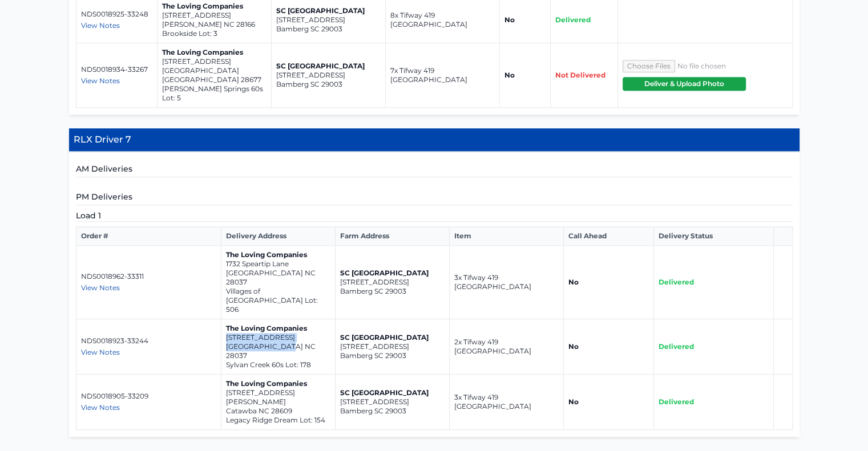 The height and width of the screenshot is (451, 868). Describe the element at coordinates (278, 411) in the screenshot. I see `p: Catawba NC 28609` at that location.